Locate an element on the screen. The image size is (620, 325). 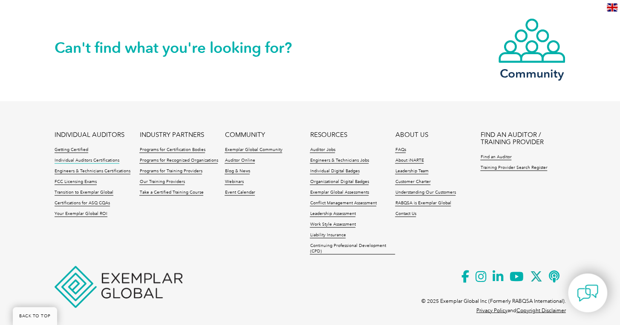
a: Customer Charter is located at coordinates (413, 182).